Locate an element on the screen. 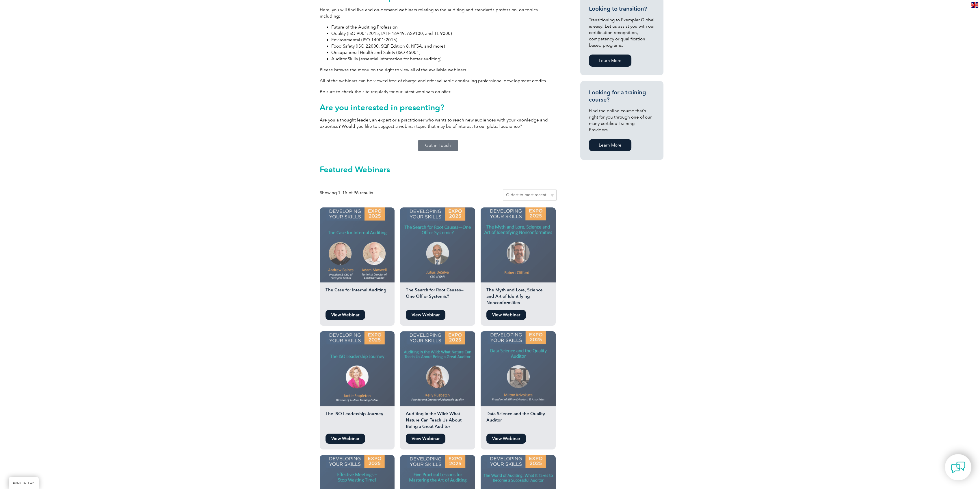  p: Here, you will find live and on-demand webinars relating to the auditing and standards profession... is located at coordinates (438, 13).